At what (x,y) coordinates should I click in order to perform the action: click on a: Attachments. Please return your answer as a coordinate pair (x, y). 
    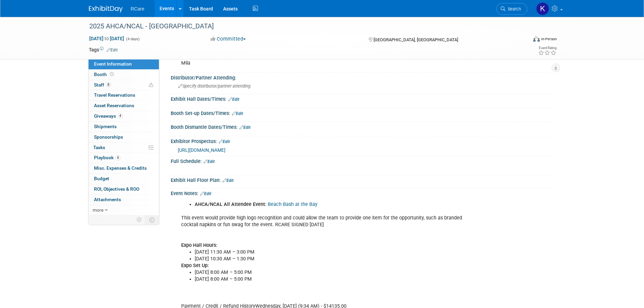
    Looking at the image, I should click on (124, 200).